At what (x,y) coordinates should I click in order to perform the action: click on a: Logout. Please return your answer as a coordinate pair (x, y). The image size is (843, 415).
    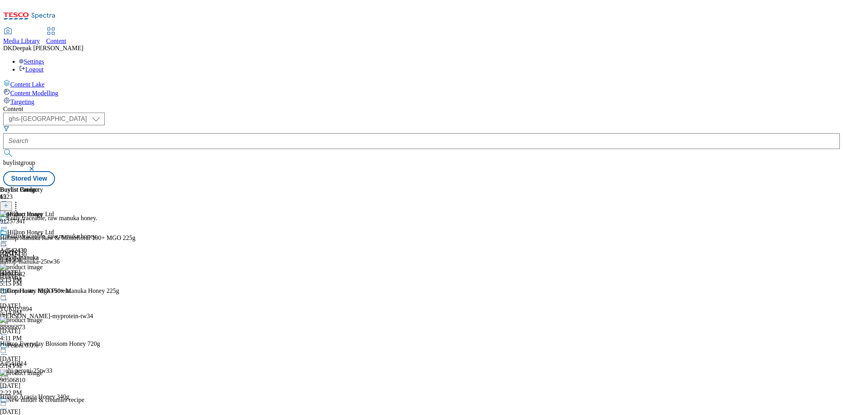
    Looking at the image, I should click on (31, 69).